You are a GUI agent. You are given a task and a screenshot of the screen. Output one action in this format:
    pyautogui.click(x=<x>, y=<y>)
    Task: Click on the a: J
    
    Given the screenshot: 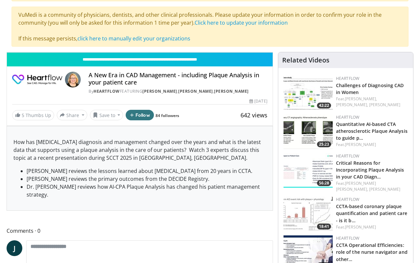 What is the action you would take?
    pyautogui.click(x=14, y=248)
    